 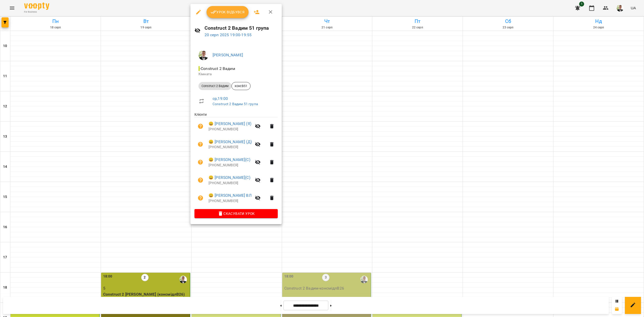 What do you see at coordinates (236, 214) in the screenshot?
I see `span: Скасувати Урок` at bounding box center [236, 214].